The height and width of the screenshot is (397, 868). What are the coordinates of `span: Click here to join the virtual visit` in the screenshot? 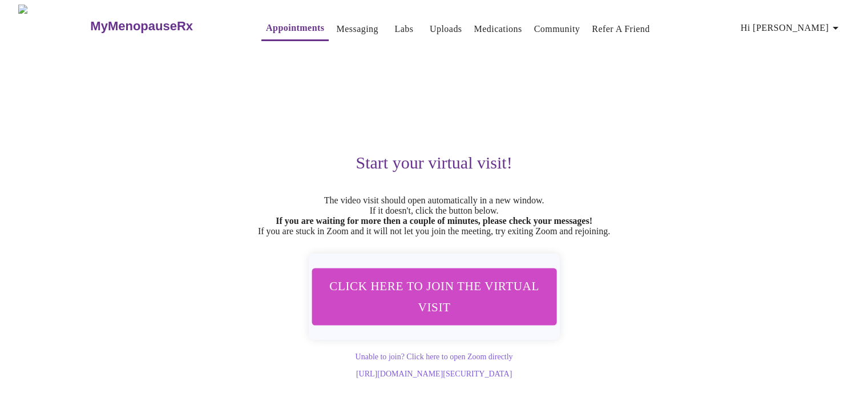 It's located at (434, 297).